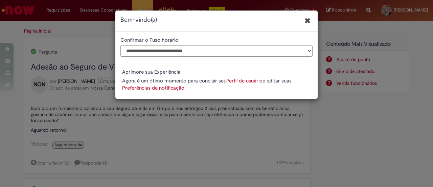  I want to click on button: Fechar, so click(308, 20).